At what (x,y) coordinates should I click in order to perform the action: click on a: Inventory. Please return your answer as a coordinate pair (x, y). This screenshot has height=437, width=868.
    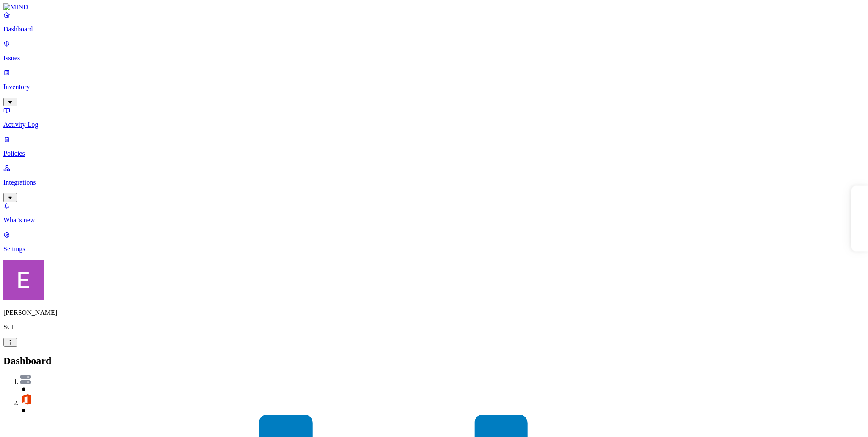
    Looking at the image, I should click on (434, 87).